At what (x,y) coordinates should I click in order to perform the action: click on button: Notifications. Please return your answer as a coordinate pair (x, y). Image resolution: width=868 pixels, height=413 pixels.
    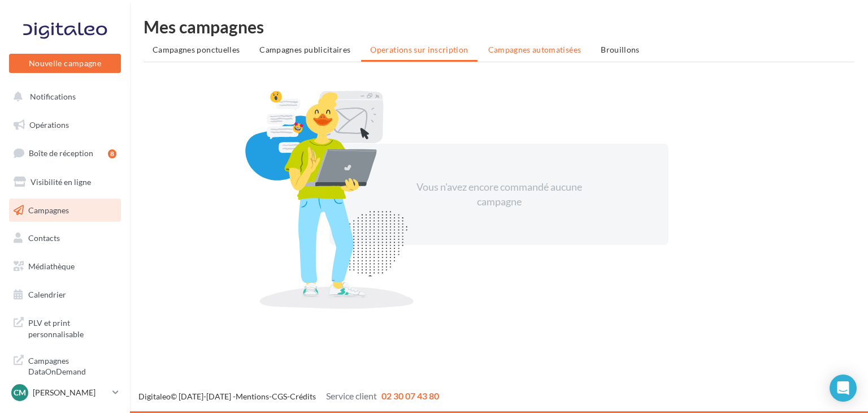
    Looking at the image, I should click on (63, 97).